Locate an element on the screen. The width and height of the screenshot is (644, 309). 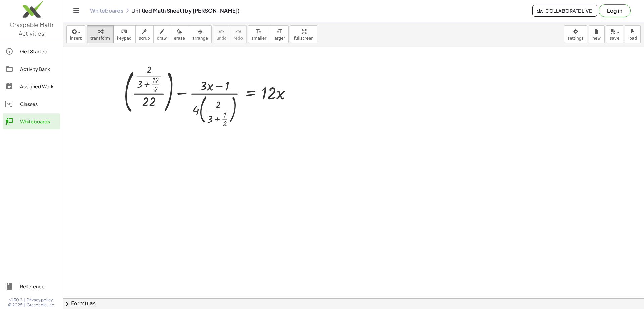
div: Whiteboards is located at coordinates (38, 121).